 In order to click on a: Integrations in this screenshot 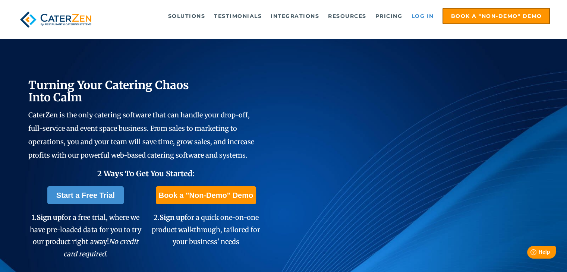, I will do `click(295, 16)`.